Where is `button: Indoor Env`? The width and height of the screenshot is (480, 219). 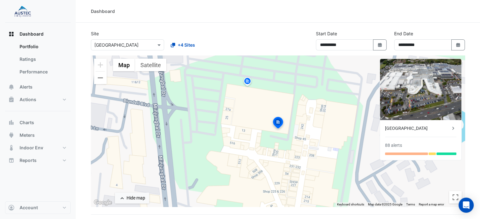 button: Indoor Env is located at coordinates (38, 148).